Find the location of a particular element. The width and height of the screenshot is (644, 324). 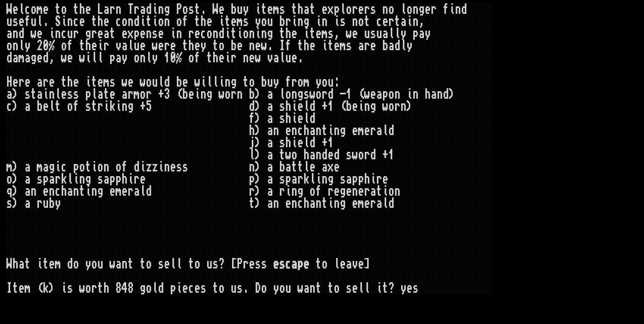

div: p is located at coordinates (337, 9).